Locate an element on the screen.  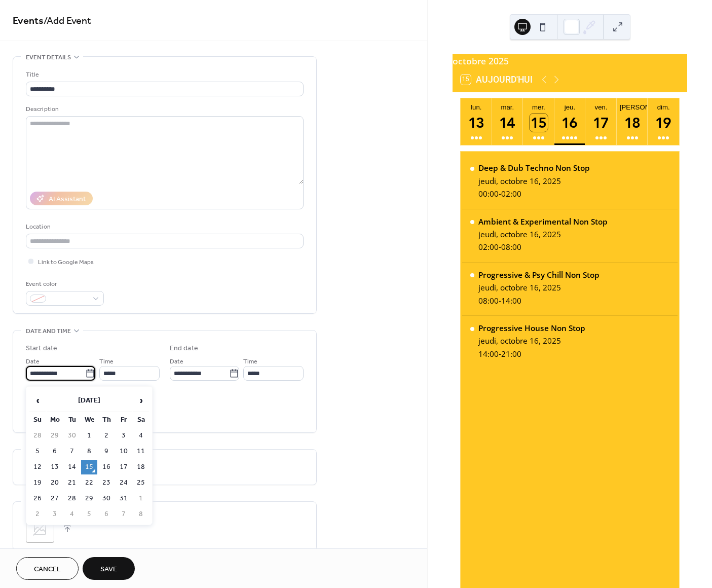
button: 15Aujourd'hui is located at coordinates (497, 80).